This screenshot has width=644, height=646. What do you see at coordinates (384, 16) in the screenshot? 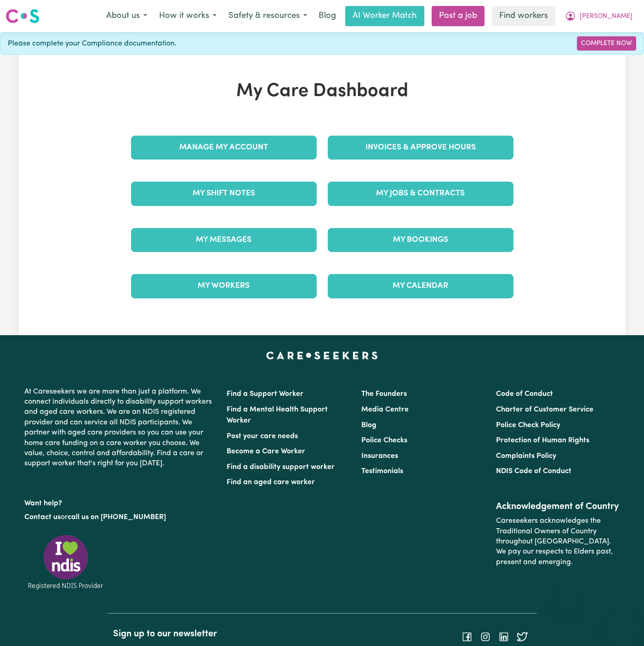
I see `a: AI Worker Match` at bounding box center [384, 16].